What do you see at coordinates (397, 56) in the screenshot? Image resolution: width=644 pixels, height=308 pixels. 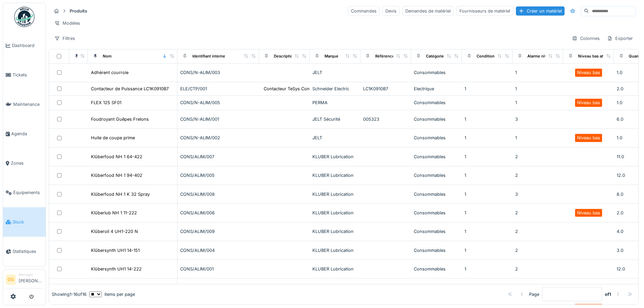 I see `div: Référence constructeur` at bounding box center [397, 56].